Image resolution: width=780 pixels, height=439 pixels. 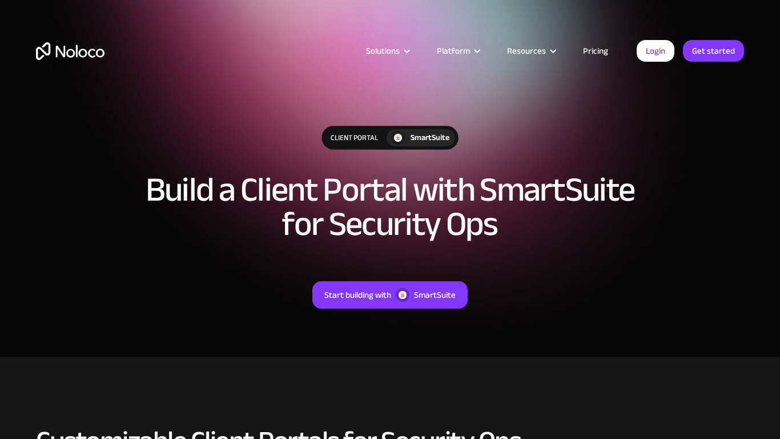 What do you see at coordinates (70, 51) in the screenshot?
I see `a: home` at bounding box center [70, 51].